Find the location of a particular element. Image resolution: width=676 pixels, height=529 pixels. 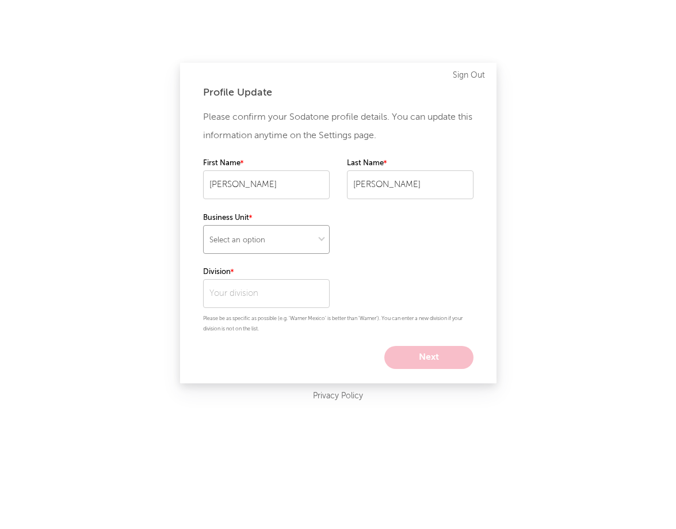

p: Please be as specific as possible (e.g. 'Warner Mexico' is better than 'Warner'). You can enter a... is located at coordinates (338, 324).